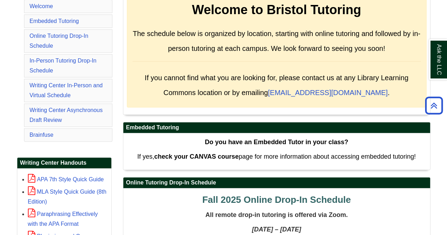  What do you see at coordinates (63, 218) in the screenshot?
I see `a: Paraphrasing Effectively with the APA Format` at bounding box center [63, 218].